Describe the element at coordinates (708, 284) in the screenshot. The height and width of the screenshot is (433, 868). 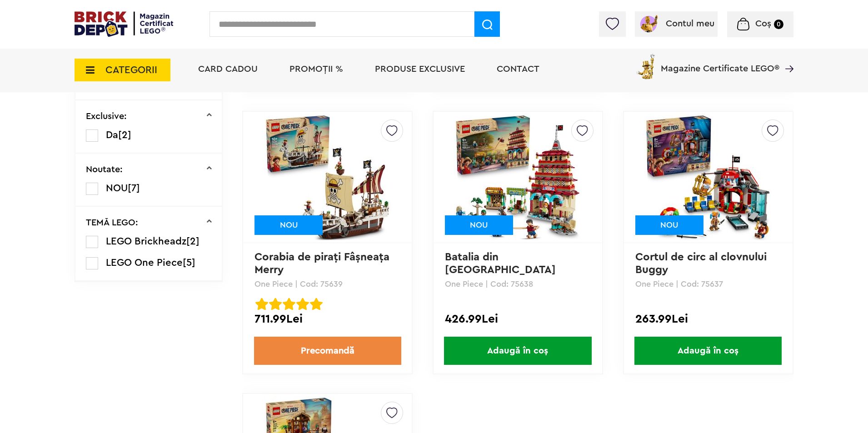
I see `p: One Piece | Cod: 75637` at that location.